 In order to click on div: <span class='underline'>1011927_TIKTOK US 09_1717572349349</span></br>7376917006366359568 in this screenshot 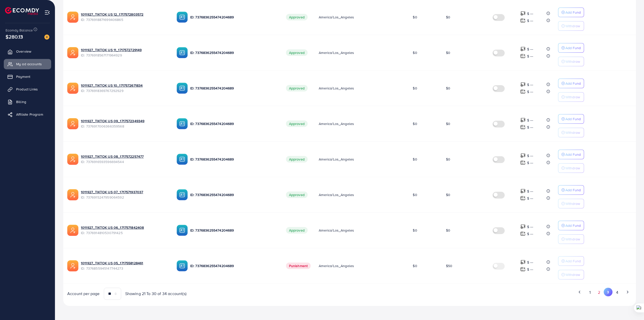, I will do `click(125, 123)`.